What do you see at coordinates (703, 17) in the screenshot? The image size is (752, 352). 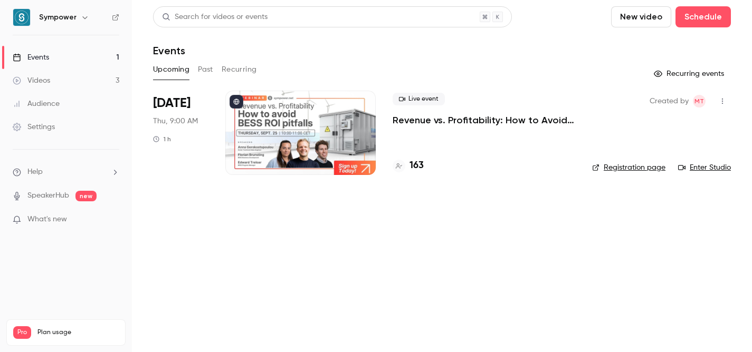 I see `button: Schedule` at bounding box center [703, 17].